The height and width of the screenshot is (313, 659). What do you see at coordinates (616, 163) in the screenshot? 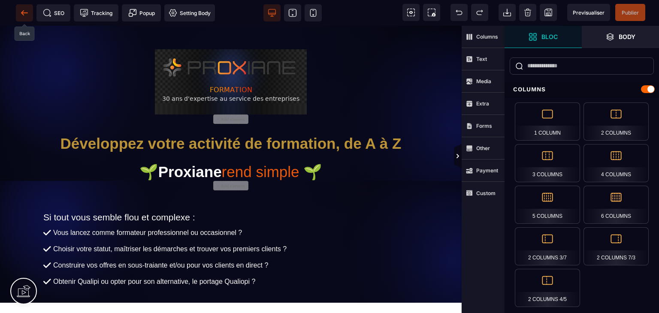
I see `div: 4 Columns` at bounding box center [616, 163].